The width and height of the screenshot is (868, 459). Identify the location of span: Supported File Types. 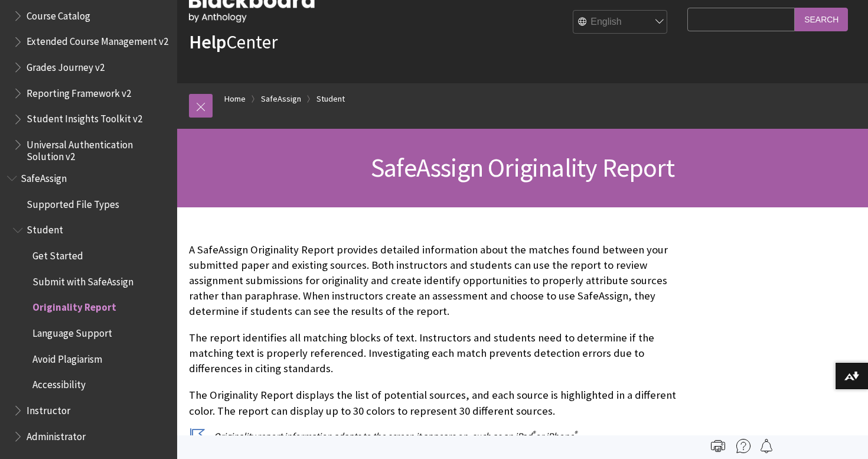
(72, 202).